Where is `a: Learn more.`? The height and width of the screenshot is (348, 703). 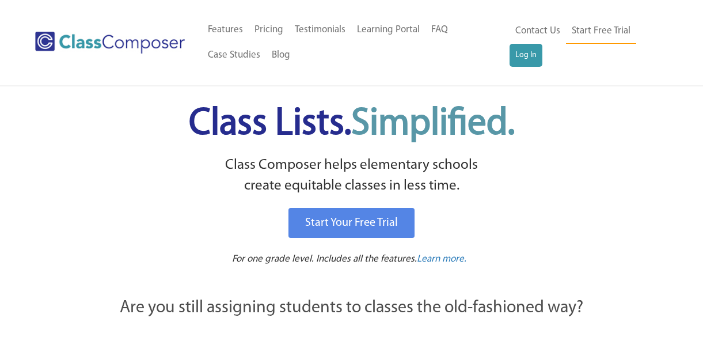 a: Learn more. is located at coordinates (442, 259).